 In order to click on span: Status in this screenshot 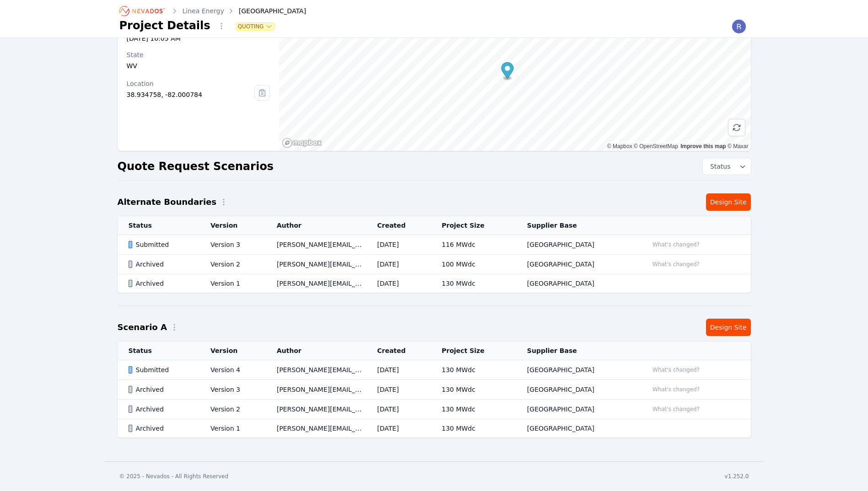, I will do `click(718, 166)`.